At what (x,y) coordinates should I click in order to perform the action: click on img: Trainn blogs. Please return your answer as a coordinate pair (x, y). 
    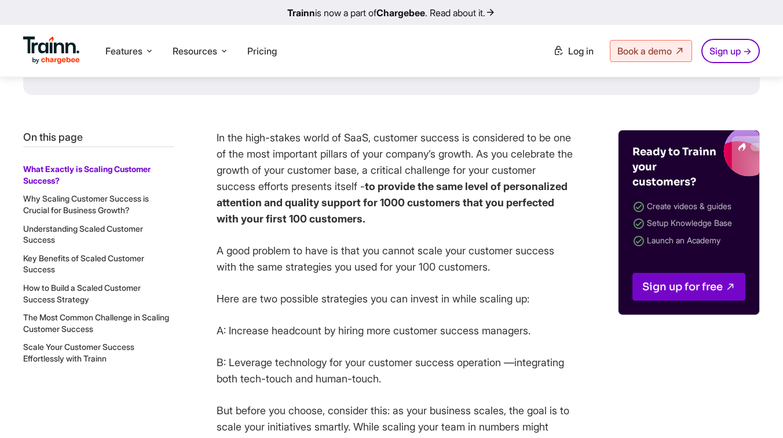
    Looking at the image, I should click on (701, 154).